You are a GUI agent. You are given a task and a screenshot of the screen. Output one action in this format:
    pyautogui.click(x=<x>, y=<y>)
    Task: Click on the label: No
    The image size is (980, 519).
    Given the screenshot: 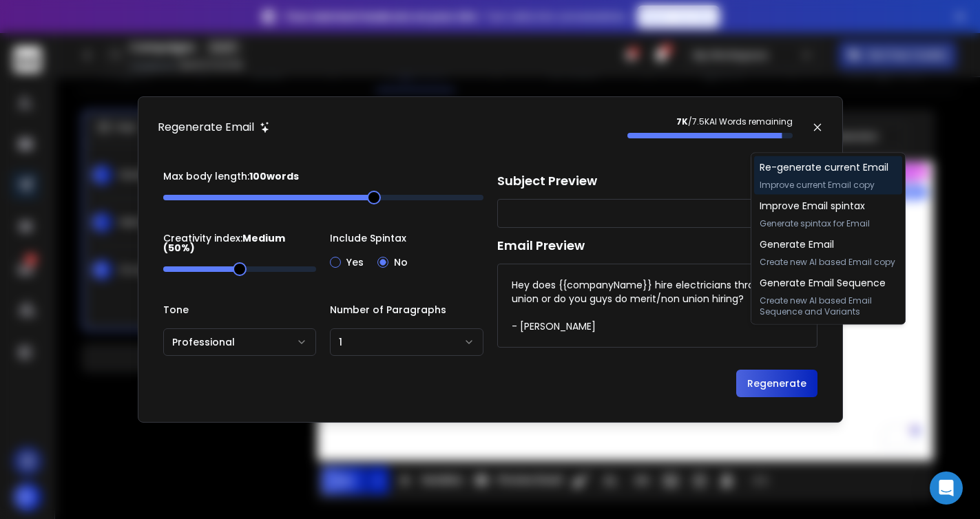 What is the action you would take?
    pyautogui.click(x=401, y=262)
    